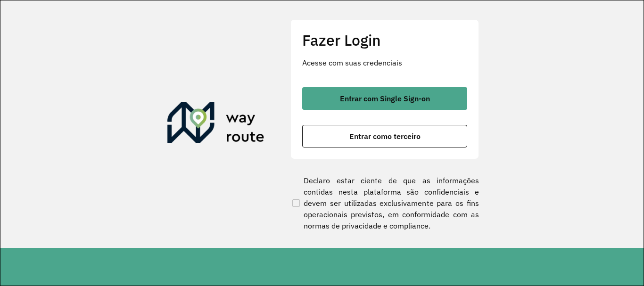 Image resolution: width=644 pixels, height=286 pixels. What do you see at coordinates (385, 203) in the screenshot?
I see `label: Declaro estar ciente de que as informações contidas nesta plataforma são confidenciais e devem se...` at bounding box center [385, 203].